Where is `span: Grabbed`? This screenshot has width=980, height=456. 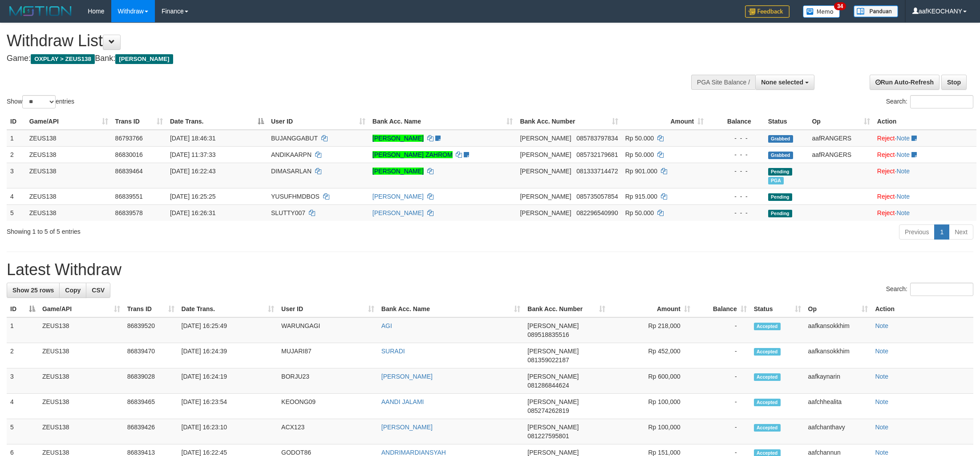 span: Grabbed is located at coordinates (781, 139).